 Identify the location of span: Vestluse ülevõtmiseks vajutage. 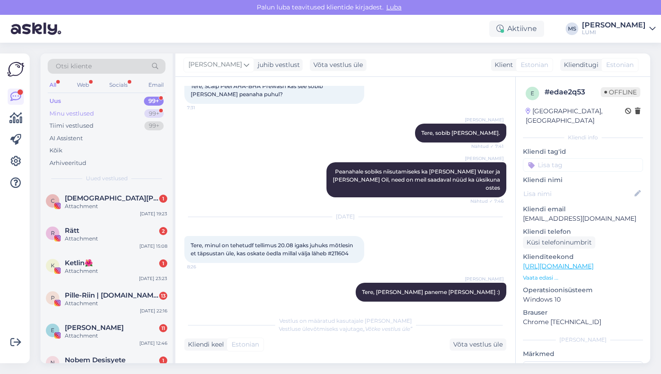
(345, 329).